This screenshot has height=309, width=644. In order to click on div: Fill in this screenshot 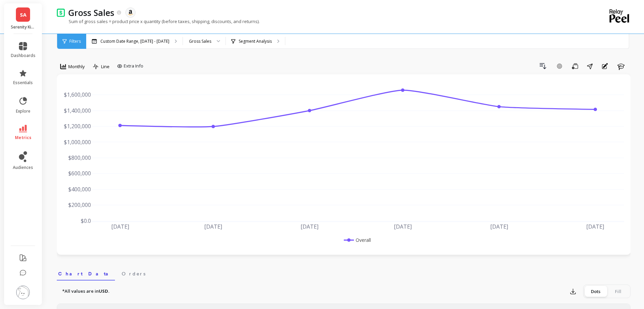, I will do `click(619, 291)`.